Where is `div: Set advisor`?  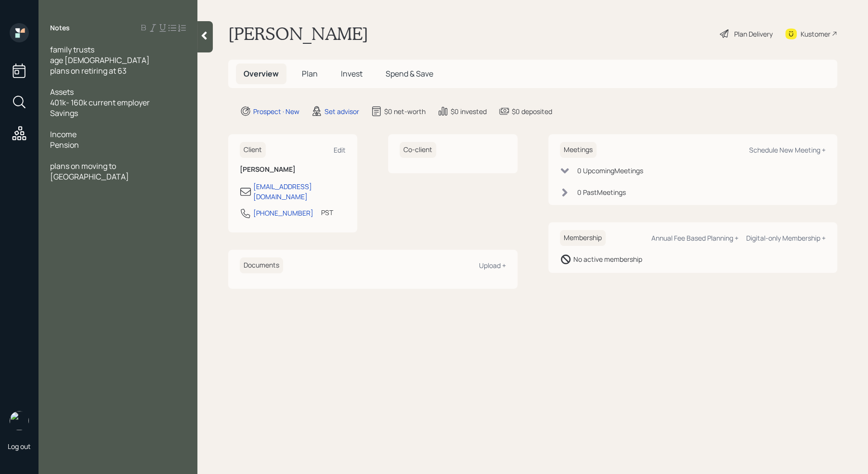
div: Set advisor is located at coordinates (342, 111).